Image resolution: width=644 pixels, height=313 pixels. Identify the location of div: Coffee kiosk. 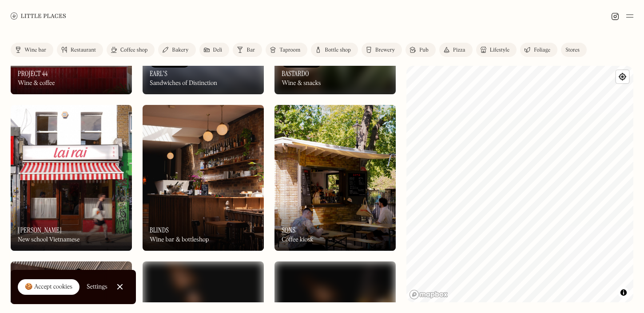
(297, 240).